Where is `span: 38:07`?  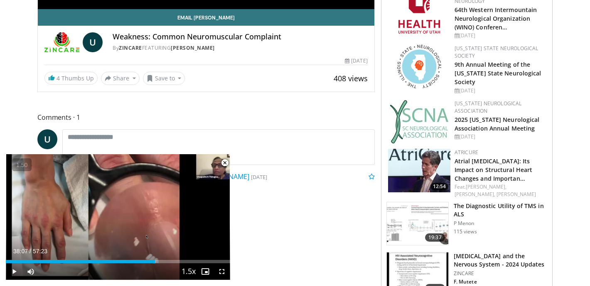
span: 38:07 is located at coordinates (20, 252).